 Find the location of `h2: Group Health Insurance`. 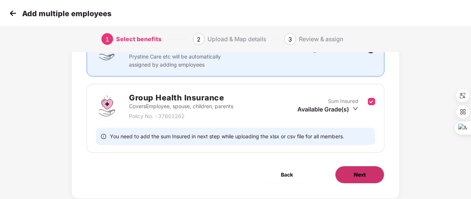

h2: Group Health Insurance is located at coordinates (181, 98).